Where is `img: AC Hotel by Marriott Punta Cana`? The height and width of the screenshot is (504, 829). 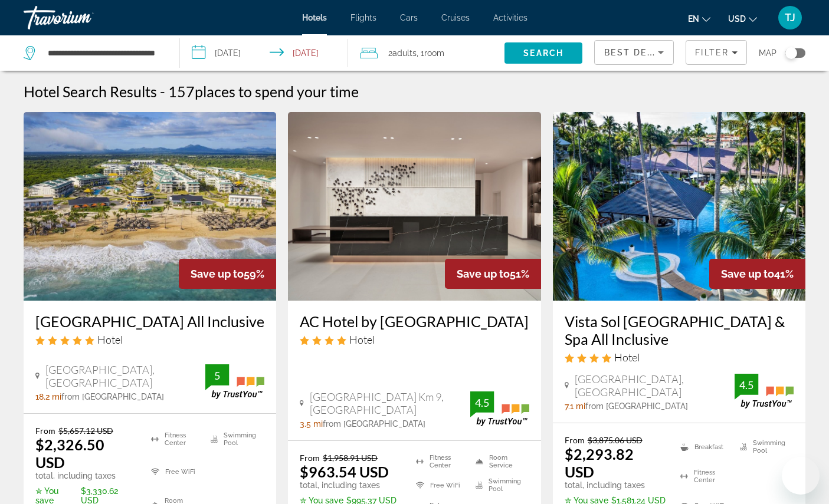
img: AC Hotel by Marriott Punta Cana is located at coordinates (414, 207).